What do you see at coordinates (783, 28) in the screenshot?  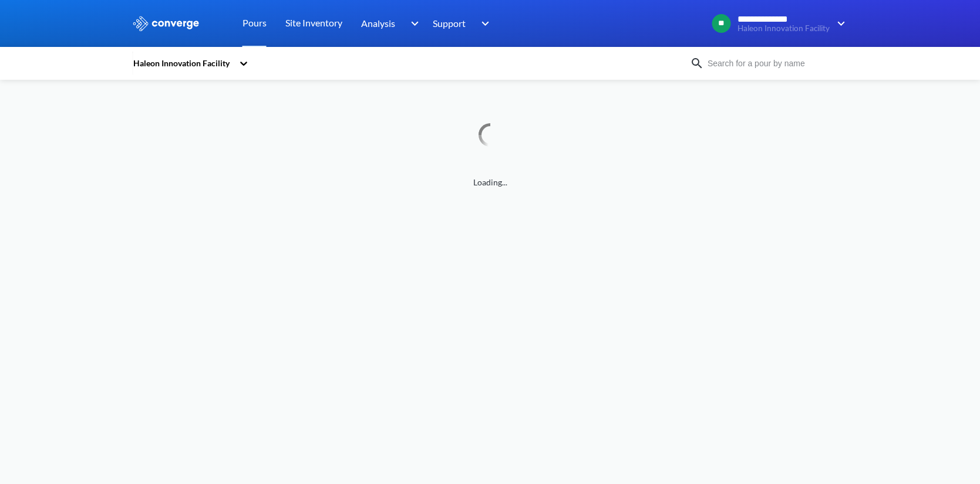 I see `span: Haleon Innovation Facility` at bounding box center [783, 28].